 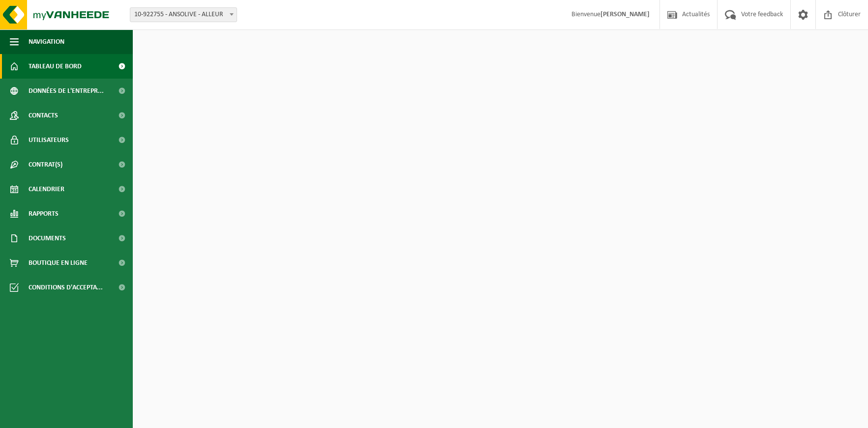 I want to click on span: Boutique en ligne, so click(x=58, y=263).